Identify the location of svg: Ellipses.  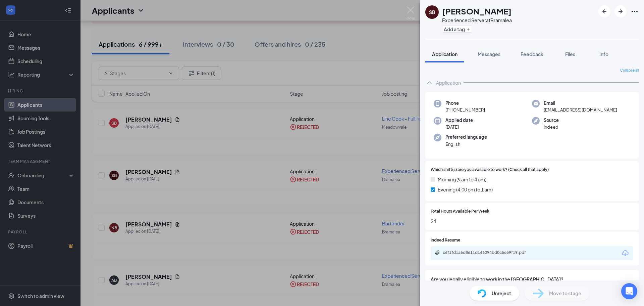
(635, 12).